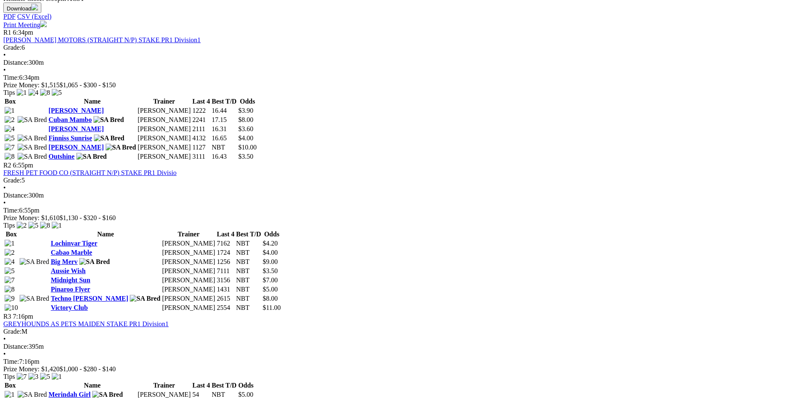 Image resolution: width=795 pixels, height=398 pixels. I want to click on div: Download, so click(397, 17).